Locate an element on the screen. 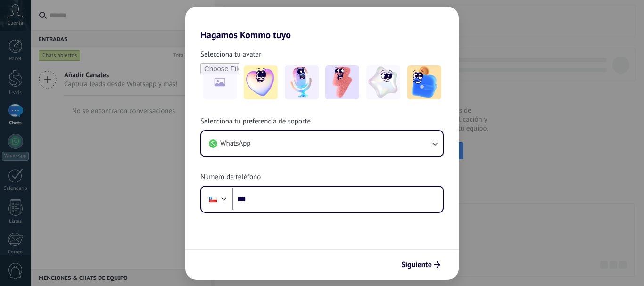 This screenshot has width=644, height=286. span: Siguiente is located at coordinates (416, 264).